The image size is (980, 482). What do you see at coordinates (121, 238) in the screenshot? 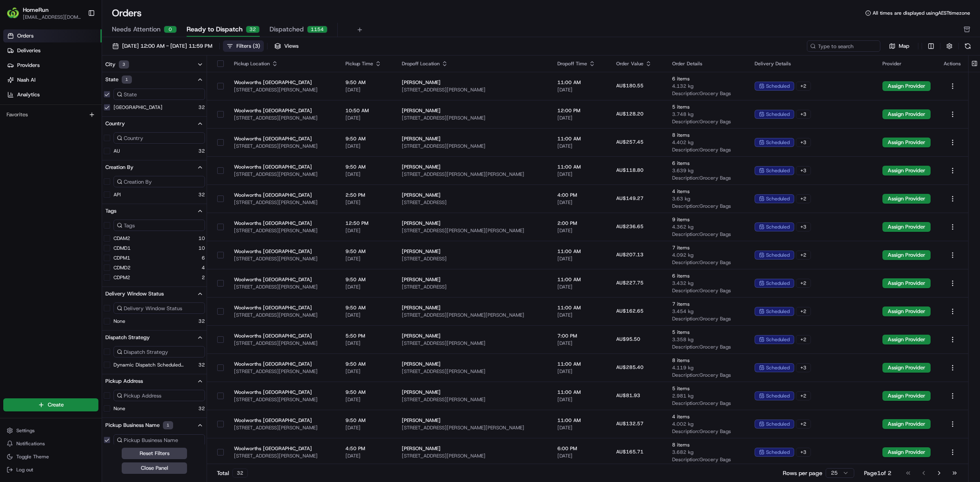
I see `label: CDAM2` at bounding box center [121, 238].